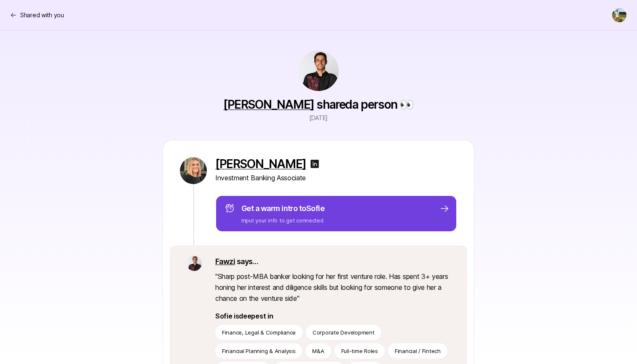  Describe the element at coordinates (193, 170) in the screenshot. I see `img: 26964379_22cb_4a03_bc52_714bb9ec3ccc.jpg` at that location.